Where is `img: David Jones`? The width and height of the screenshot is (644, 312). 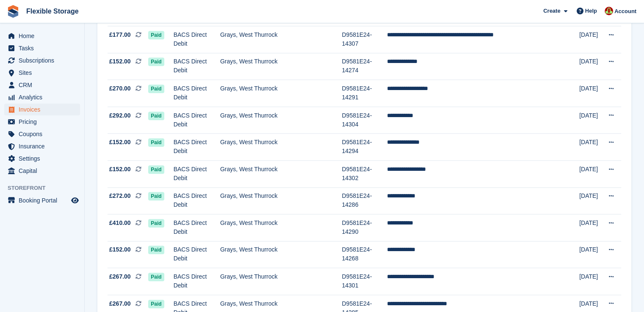 img: David Jones is located at coordinates (609, 11).